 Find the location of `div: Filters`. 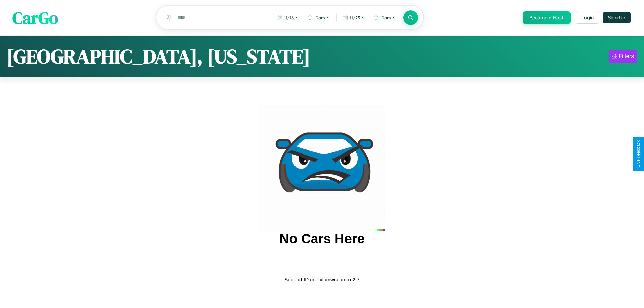

div: Filters is located at coordinates (627, 57).